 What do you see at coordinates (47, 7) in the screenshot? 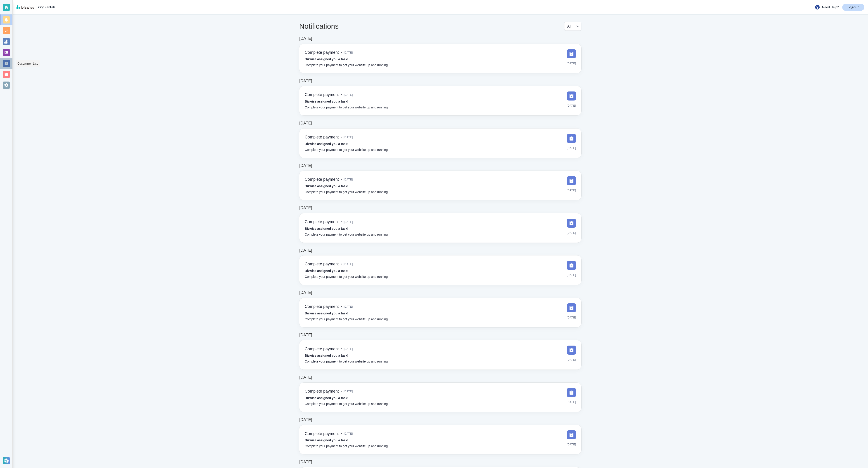
I see `a: City Rentals` at bounding box center [47, 7].